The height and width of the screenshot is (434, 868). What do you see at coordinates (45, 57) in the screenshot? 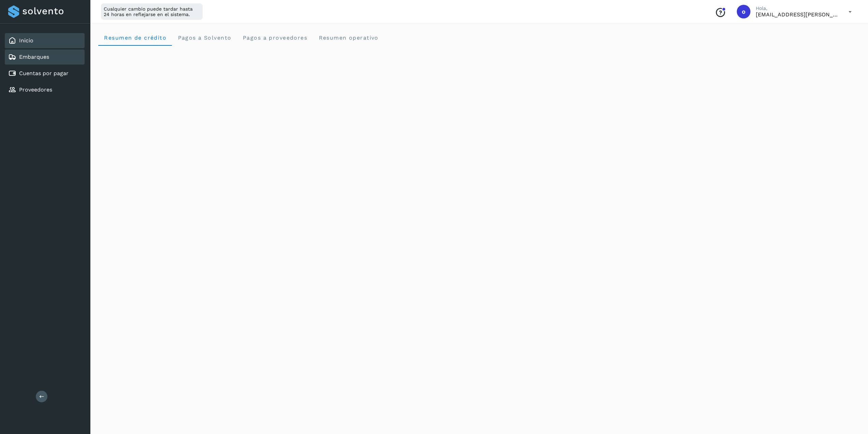
I see `div: Embarques` at bounding box center [45, 57].